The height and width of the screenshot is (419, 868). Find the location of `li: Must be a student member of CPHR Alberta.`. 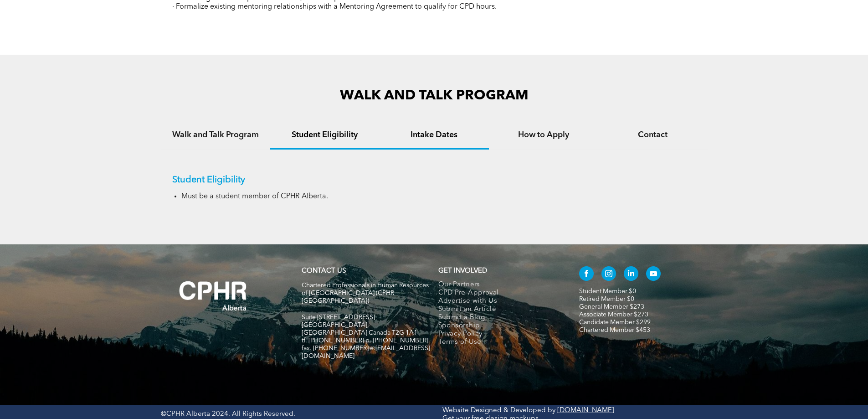

li: Must be a student member of CPHR Alberta. is located at coordinates (439, 196).